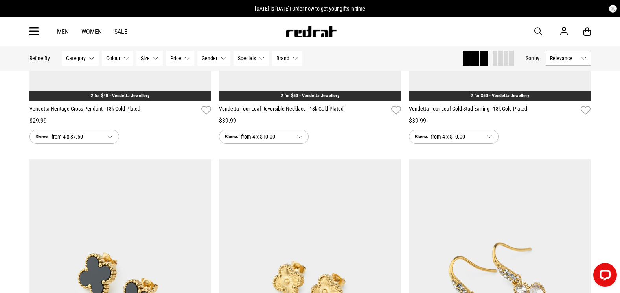 The width and height of the screenshot is (620, 293). What do you see at coordinates (494, 110) in the screenshot?
I see `a: Vendetta Four Leaf Gold Stud Earring - 18k Gold Plated` at bounding box center [494, 110].